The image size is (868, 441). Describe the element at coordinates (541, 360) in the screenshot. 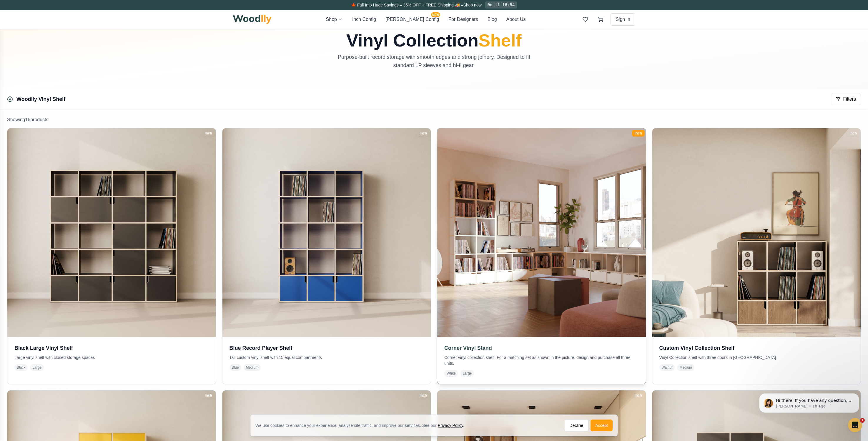

I see `p: Corner vinyl collection shelf. For a matching set as shown in the picture, design and purchase al...` at that location.